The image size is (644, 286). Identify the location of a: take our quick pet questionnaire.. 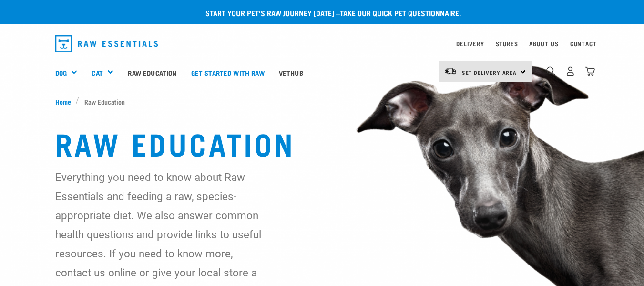
(401, 12).